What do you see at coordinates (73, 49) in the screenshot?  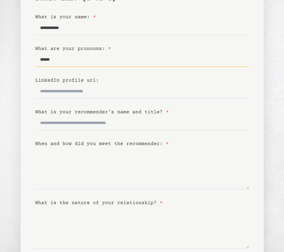 I see `label: What are your pronouns:` at bounding box center [73, 49].